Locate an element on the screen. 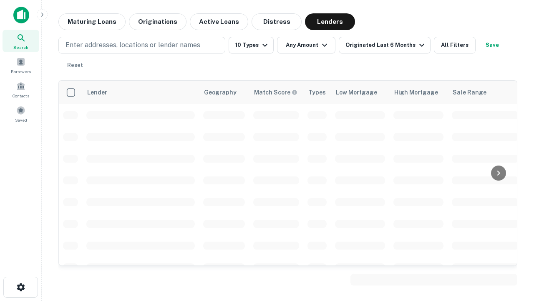 The image size is (534, 301). span: Search is located at coordinates (21, 47).